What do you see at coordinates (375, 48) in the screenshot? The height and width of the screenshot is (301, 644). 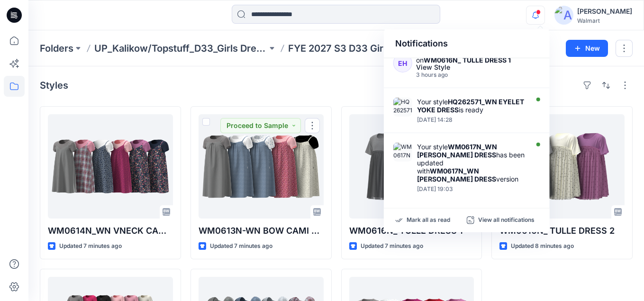 I see `p: FYE 2027 S3 D33 Girls Dresses Isfel/Topstuff` at bounding box center [375, 48].